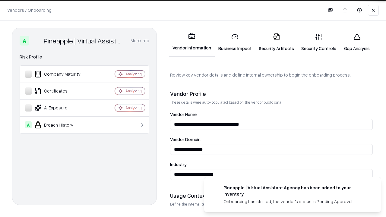  Describe the element at coordinates (61, 125) in the screenshot. I see `div: Breach History` at that location.